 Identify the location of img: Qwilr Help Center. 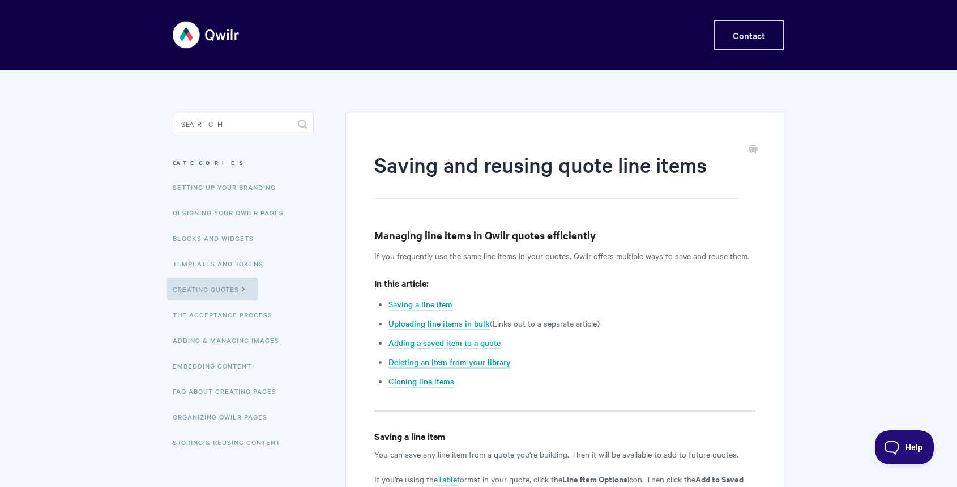
(206, 35).